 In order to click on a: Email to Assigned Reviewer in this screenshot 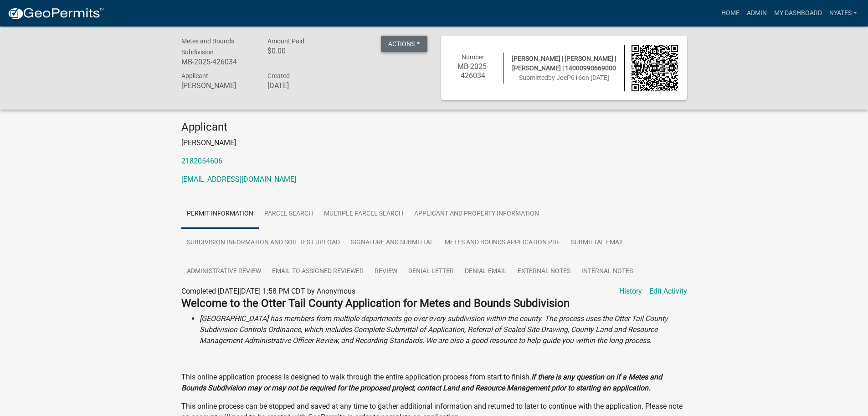, I will do `click(318, 272)`.